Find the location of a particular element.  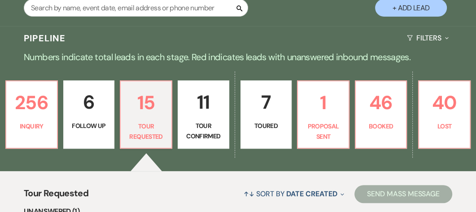

a: 40Lost is located at coordinates (444, 114).